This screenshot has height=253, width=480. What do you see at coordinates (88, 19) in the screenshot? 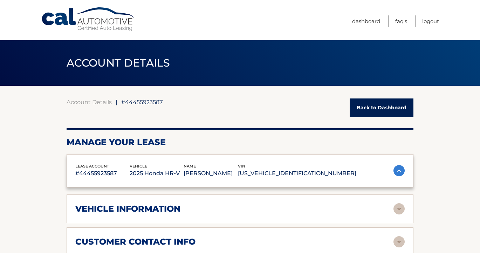
I see `a: Cal Automotive` at bounding box center [88, 19].